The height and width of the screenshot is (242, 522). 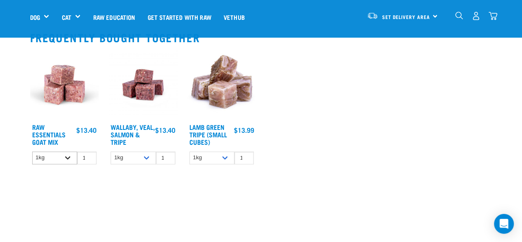 What do you see at coordinates (35, 17) in the screenshot?
I see `a: Dog` at bounding box center [35, 17].